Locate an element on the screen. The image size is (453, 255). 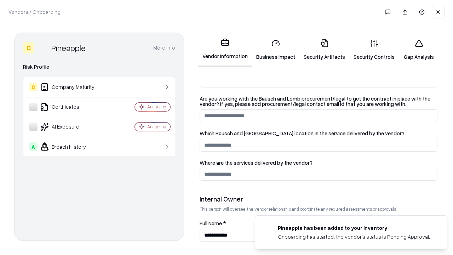
div: Pineapple has been added to your inventory is located at coordinates (354, 227).